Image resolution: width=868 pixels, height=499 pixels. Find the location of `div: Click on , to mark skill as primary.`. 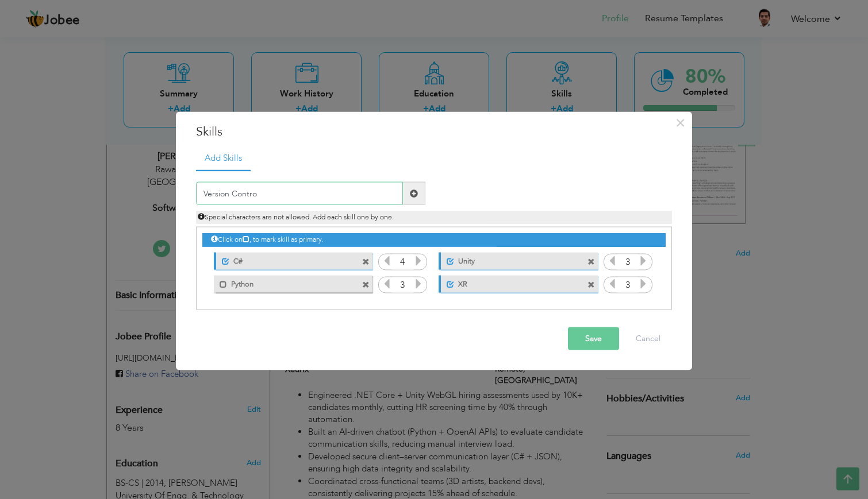

div: Click on , to mark skill as primary. is located at coordinates (434, 240).